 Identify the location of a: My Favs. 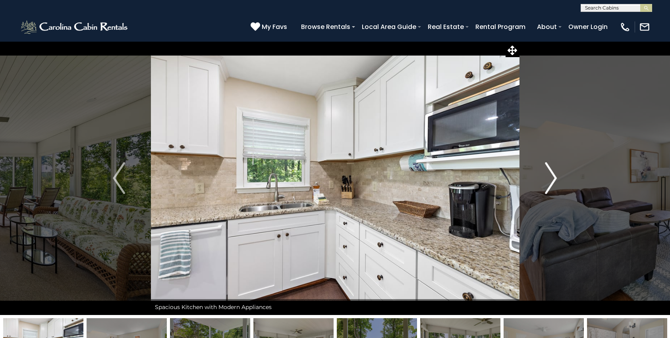
(269, 27).